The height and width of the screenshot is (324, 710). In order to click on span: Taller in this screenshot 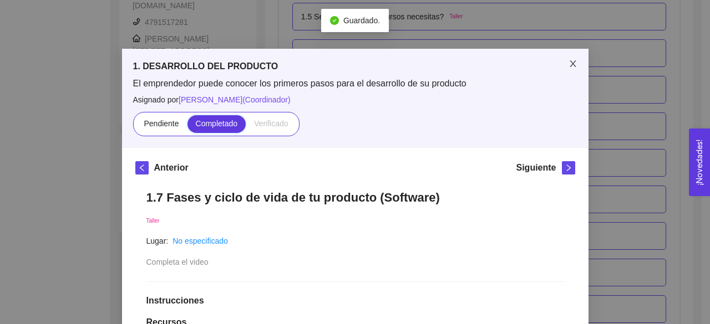, I will do `click(153, 221)`.